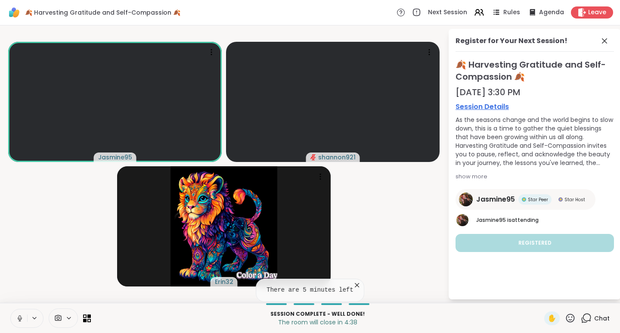 The image size is (620, 333). I want to click on div: Register for Your Next Session!, so click(511, 41).